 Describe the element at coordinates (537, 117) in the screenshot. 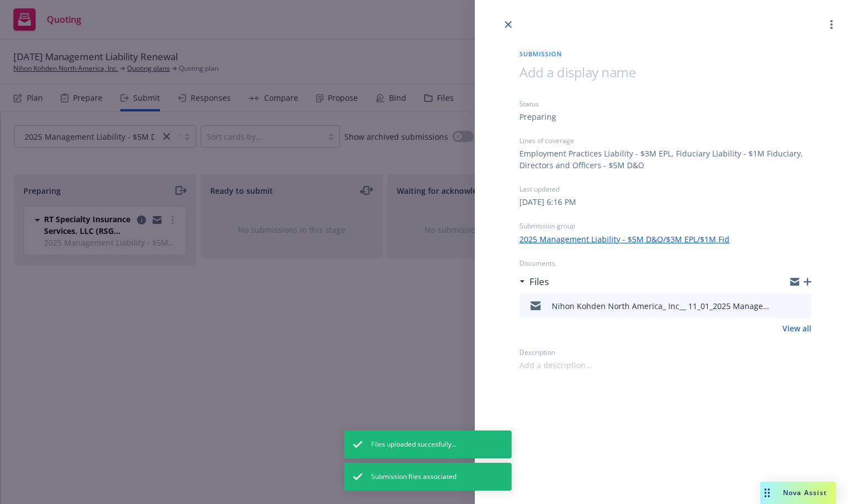

I see `div: Preparing` at that location.